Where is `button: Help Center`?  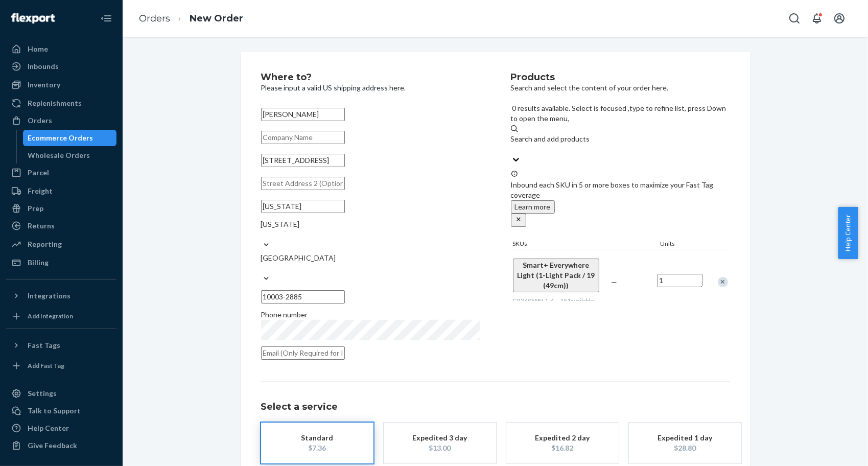
button: Help Center is located at coordinates (848, 233).